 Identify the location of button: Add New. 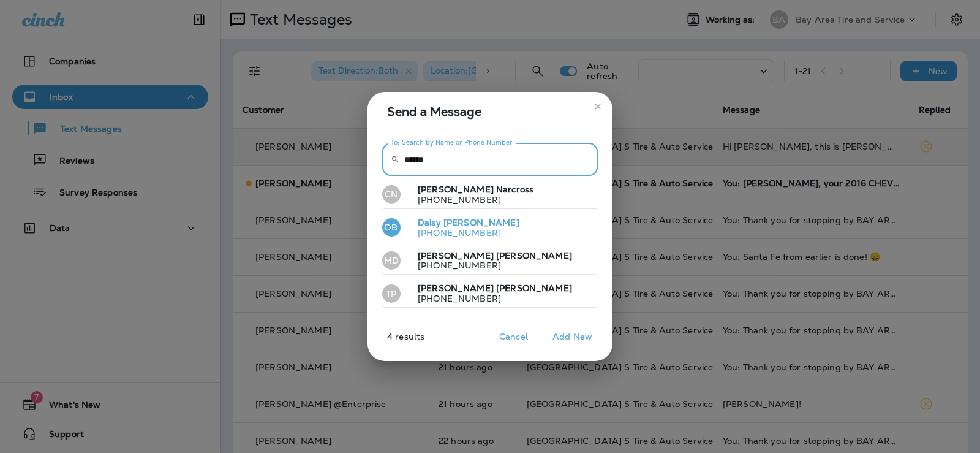
(572, 337).